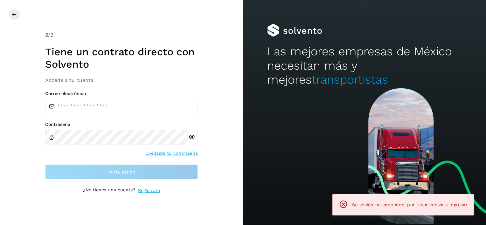 This screenshot has width=486, height=225. I want to click on h2: Las mejores empresas de México necesitan más y mejores, so click(365, 66).